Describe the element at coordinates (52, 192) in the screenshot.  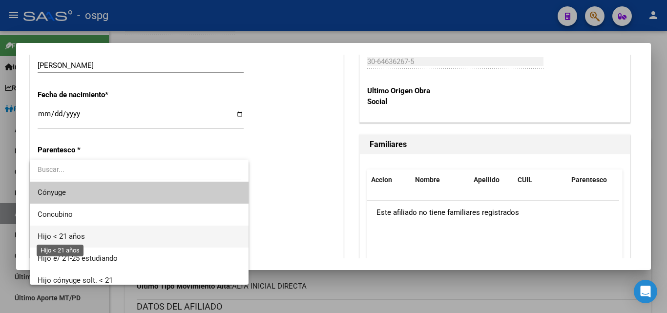
I see `span: Cónyuge` at that location.